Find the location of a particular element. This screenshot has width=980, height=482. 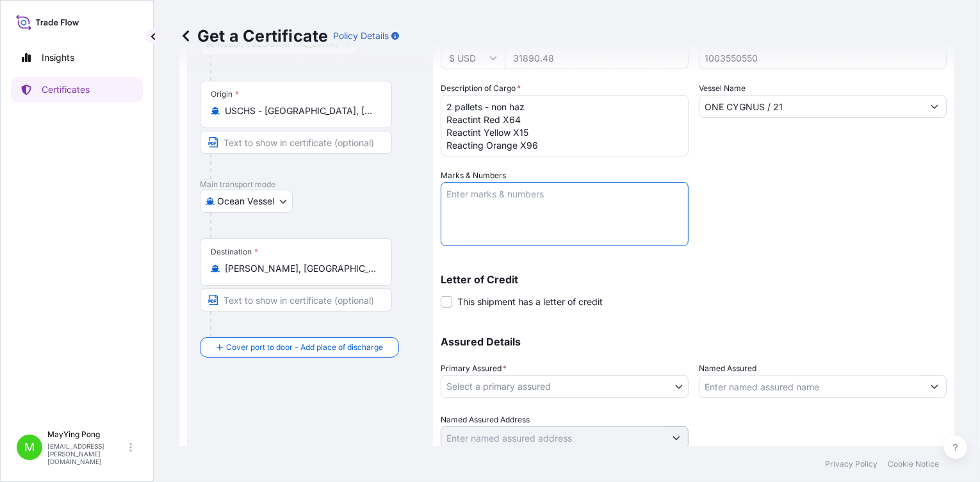

span: Primary Assured is located at coordinates (473, 368).